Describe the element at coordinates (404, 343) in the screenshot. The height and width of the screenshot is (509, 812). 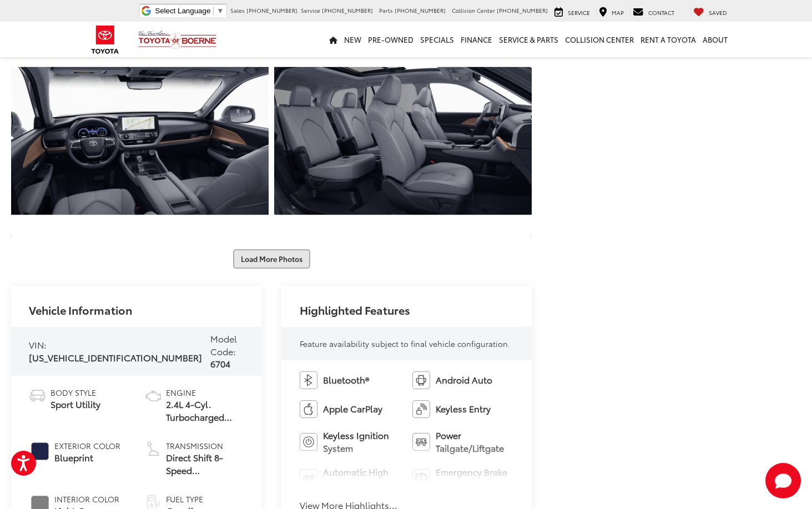
I see `span: Feature availability subject to final vehicle configuration.` at that location.